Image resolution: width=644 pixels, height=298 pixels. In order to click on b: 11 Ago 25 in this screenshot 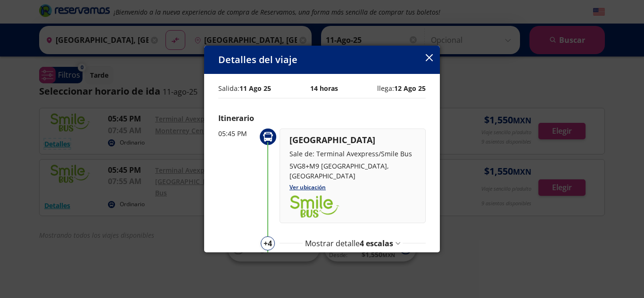, I will do `click(255, 88)`.